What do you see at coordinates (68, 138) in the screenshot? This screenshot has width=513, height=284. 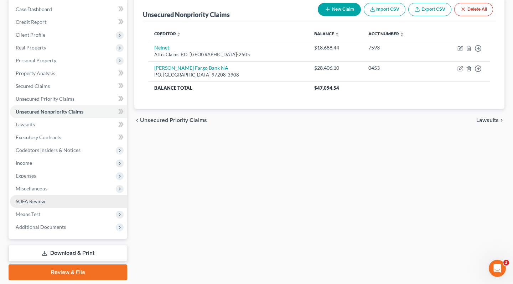 I see `a: Executory Contracts` at bounding box center [68, 138].